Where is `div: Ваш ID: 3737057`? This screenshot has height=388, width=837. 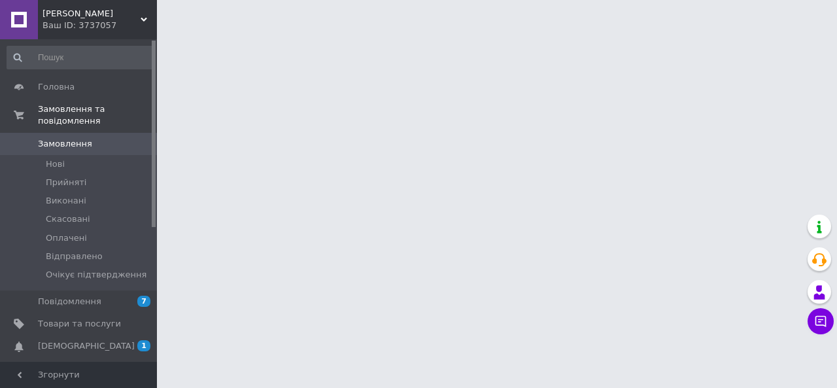
div: Ваш ID: 3737057 is located at coordinates (99, 25).